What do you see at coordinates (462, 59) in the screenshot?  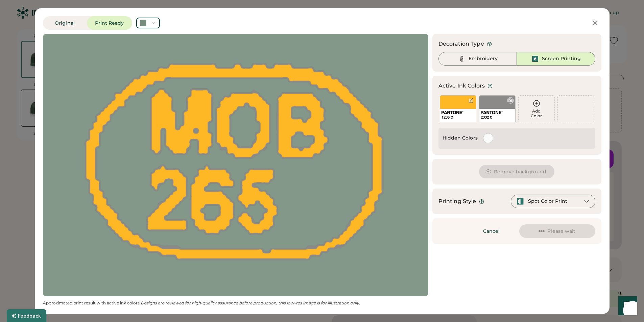 I see `img: Thread%20-%20Unselected.svg` at bounding box center [462, 59].